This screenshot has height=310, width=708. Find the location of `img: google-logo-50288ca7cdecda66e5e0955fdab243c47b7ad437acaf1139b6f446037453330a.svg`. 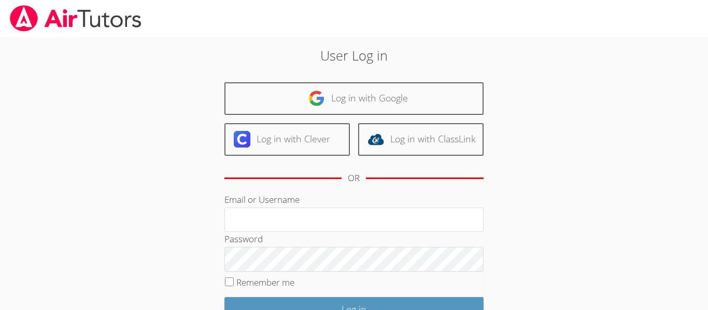

img: google-logo-50288ca7cdecda66e5e0955fdab243c47b7ad437acaf1139b6f446037453330a.svg is located at coordinates (317, 98).